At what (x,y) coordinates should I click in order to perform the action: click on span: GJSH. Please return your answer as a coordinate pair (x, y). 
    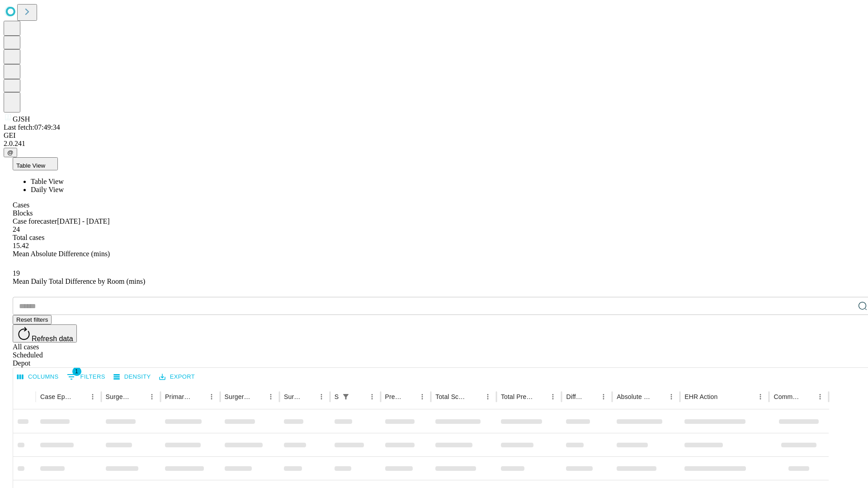
    Looking at the image, I should click on (21, 119).